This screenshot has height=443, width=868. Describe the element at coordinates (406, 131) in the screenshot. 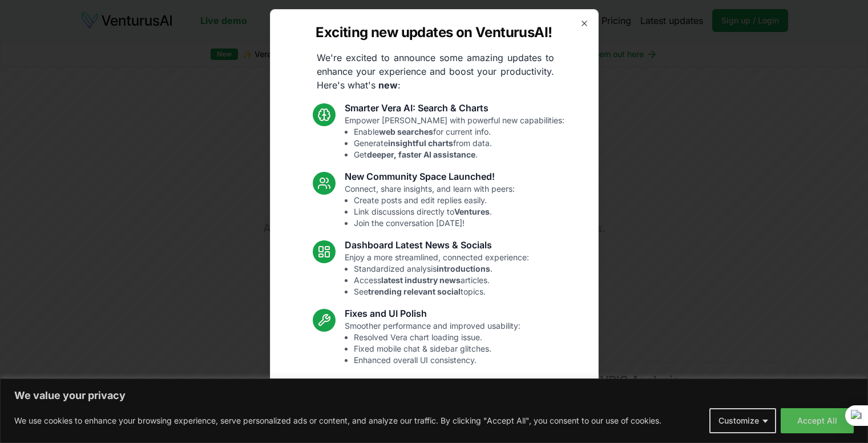

I see `strong: web searches` at that location.